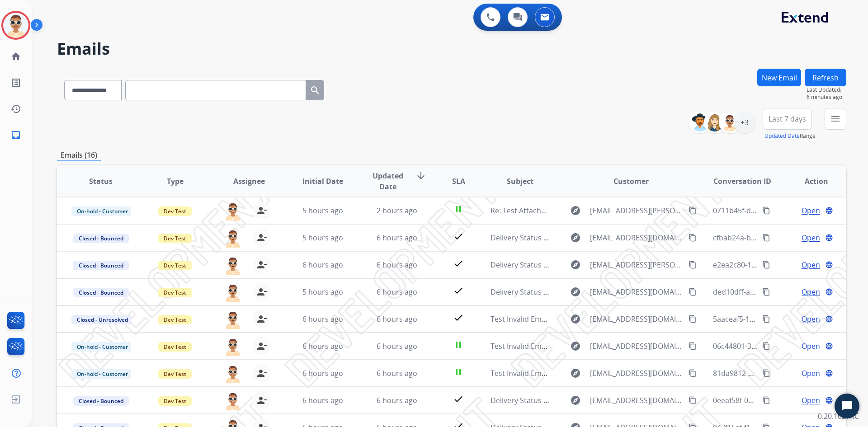 The height and width of the screenshot is (427, 868). I want to click on span: Initial Date, so click(323, 181).